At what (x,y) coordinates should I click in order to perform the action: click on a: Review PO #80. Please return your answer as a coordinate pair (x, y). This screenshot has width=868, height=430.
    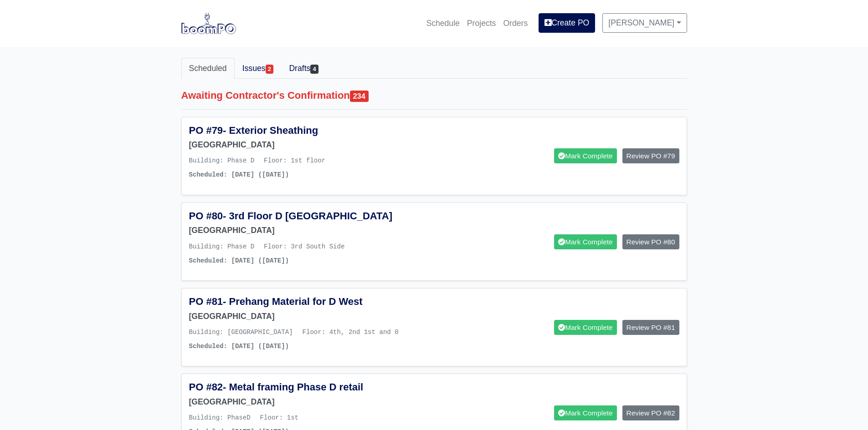
    Looking at the image, I should click on (650, 242).